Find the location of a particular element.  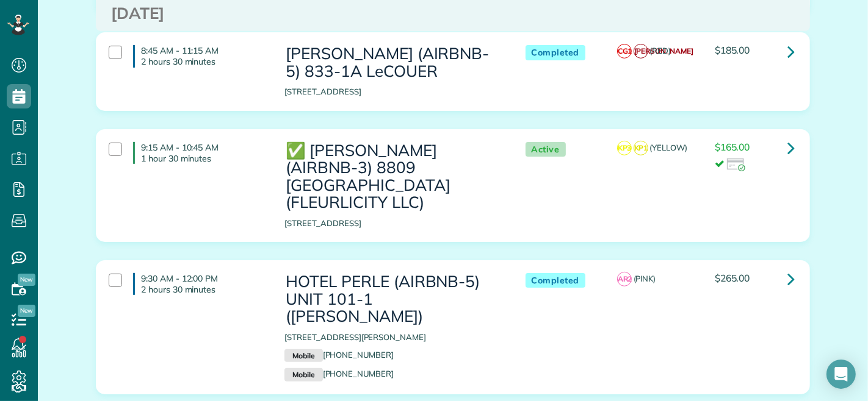

span: KP3 is located at coordinates (624, 148).